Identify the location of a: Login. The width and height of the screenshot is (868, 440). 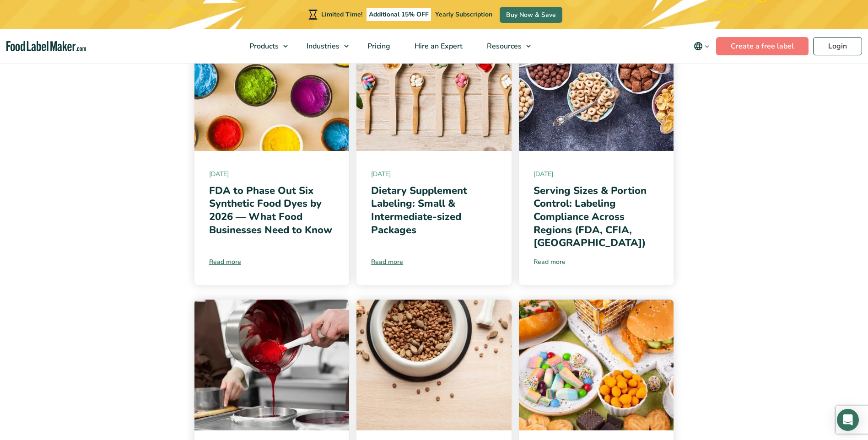
(838, 47).